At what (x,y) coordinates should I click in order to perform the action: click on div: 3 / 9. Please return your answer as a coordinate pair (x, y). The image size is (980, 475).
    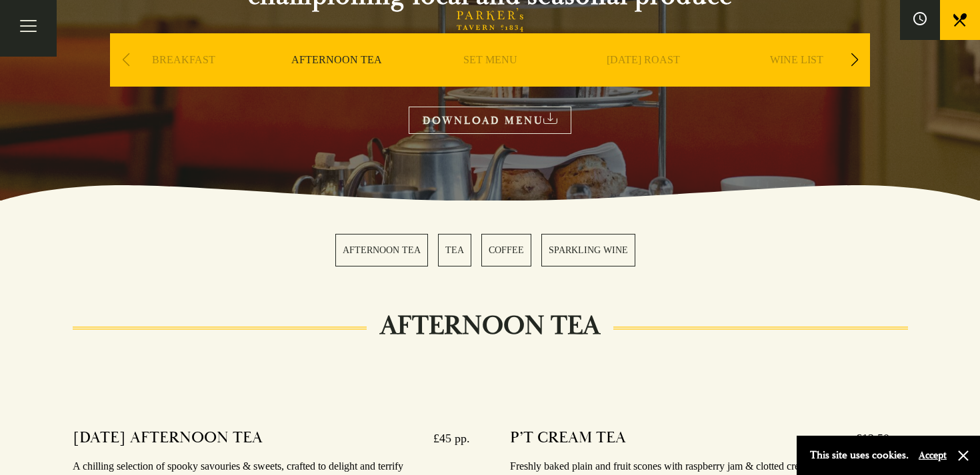
    Looking at the image, I should click on (490, 80).